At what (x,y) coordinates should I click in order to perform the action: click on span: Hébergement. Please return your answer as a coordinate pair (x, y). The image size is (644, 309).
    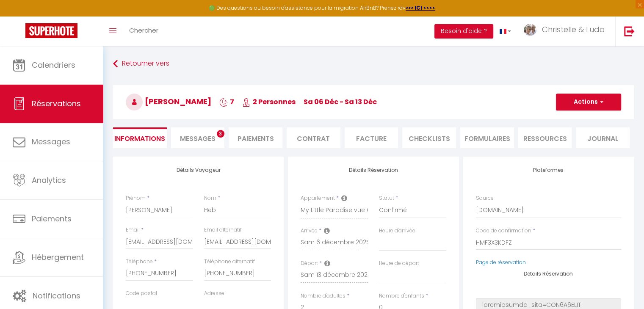
    Looking at the image, I should click on (57, 257).